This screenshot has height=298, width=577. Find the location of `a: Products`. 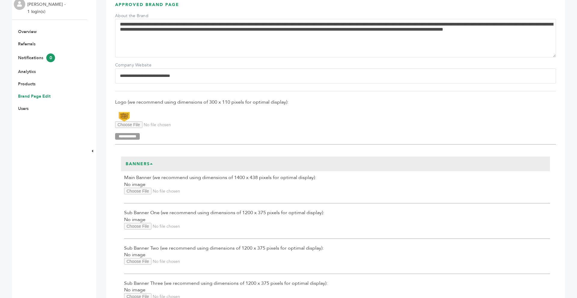

a: Products is located at coordinates (27, 84).